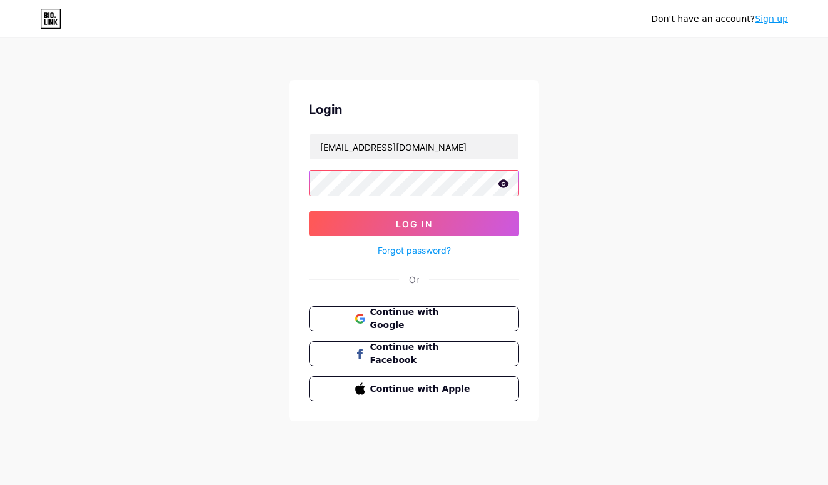 The width and height of the screenshot is (828, 485). Describe the element at coordinates (414, 147) in the screenshot. I see `input: Username` at that location.